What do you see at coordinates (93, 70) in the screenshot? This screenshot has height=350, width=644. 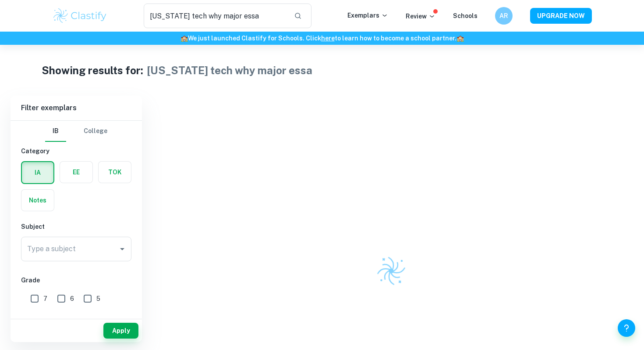 I see `h1: Showing results for:` at bounding box center [93, 70].